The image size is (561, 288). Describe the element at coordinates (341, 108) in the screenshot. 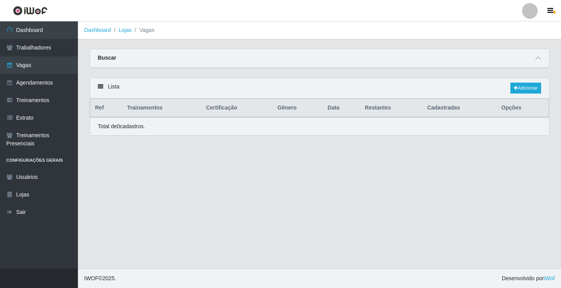

I see `th: Data` at that location.